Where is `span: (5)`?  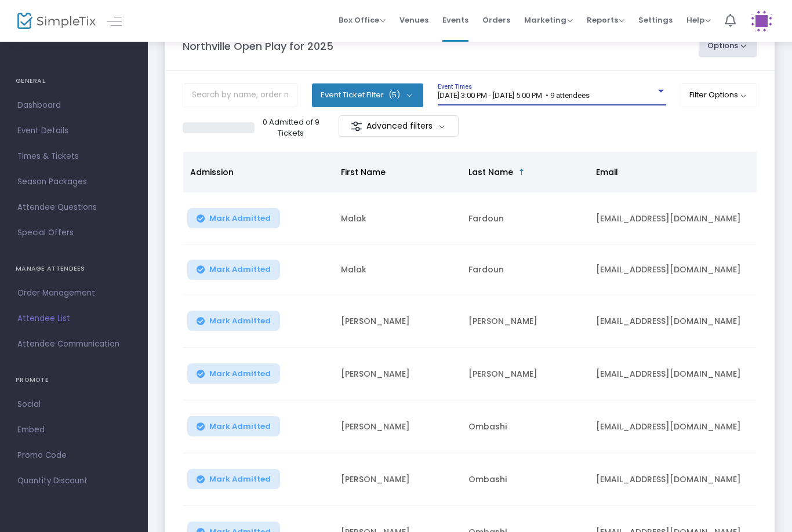
span: (5) is located at coordinates (394, 95).